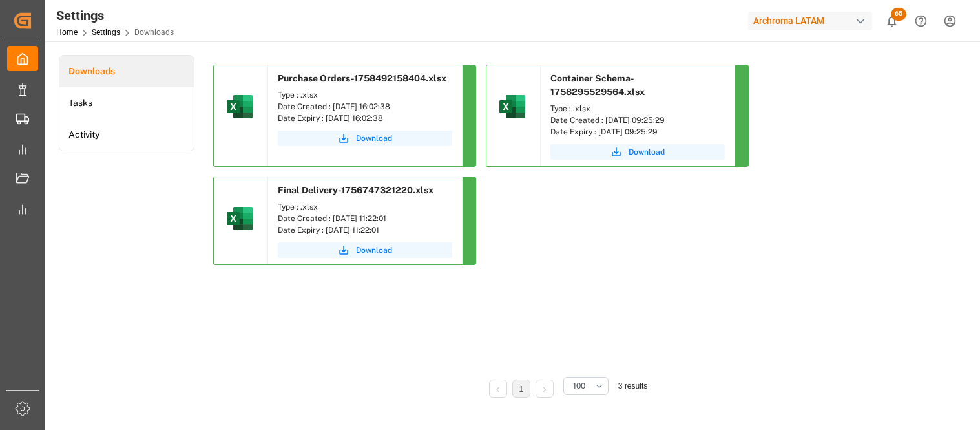 Image resolution: width=980 pixels, height=430 pixels. Describe the element at coordinates (920, 21) in the screenshot. I see `button: Help Center` at that location.